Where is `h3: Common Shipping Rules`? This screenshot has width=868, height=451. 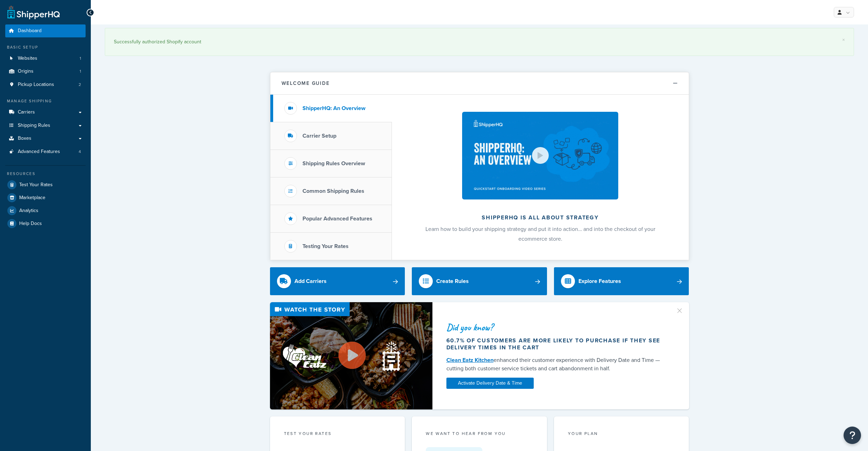 h3: Common Shipping Rules is located at coordinates (333, 191).